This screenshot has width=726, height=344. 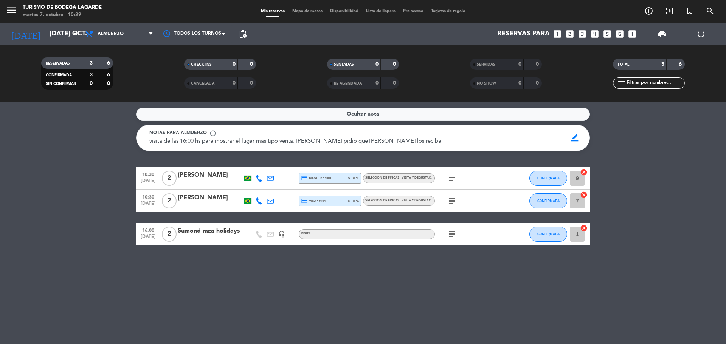 I want to click on i: looks_one, so click(x=557, y=34).